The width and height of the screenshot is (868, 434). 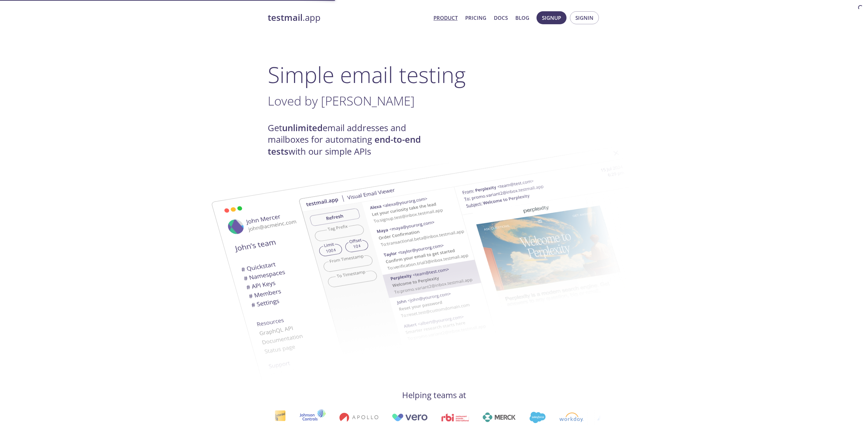 What do you see at coordinates (585, 18) in the screenshot?
I see `button: Signin` at bounding box center [585, 18].